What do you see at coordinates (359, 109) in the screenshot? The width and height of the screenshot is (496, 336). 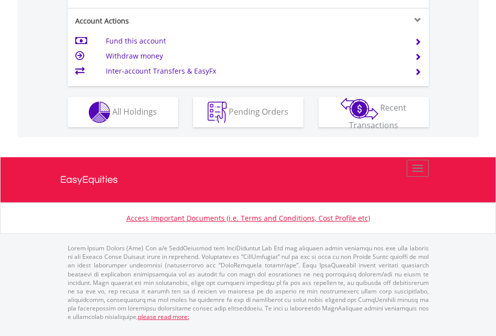 I see `img: transactions-zar-wht.png` at bounding box center [359, 109].